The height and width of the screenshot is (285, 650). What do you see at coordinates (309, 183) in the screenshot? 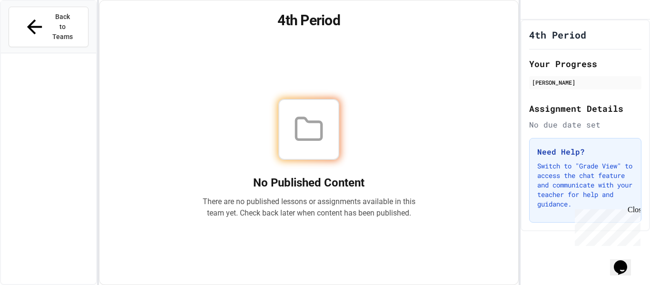
I see `h2: No Published Content` at bounding box center [309, 183].